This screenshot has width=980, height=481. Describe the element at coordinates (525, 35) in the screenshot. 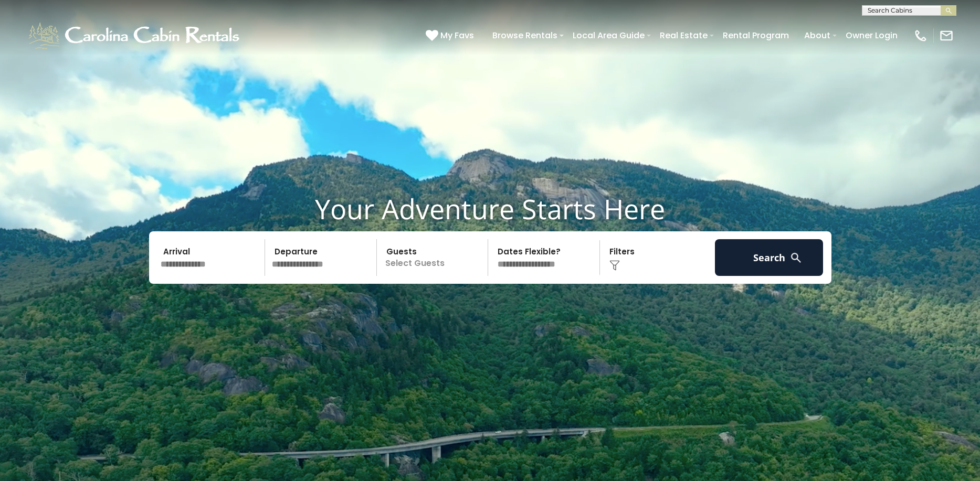

I see `a: Browse Rentals` at that location.